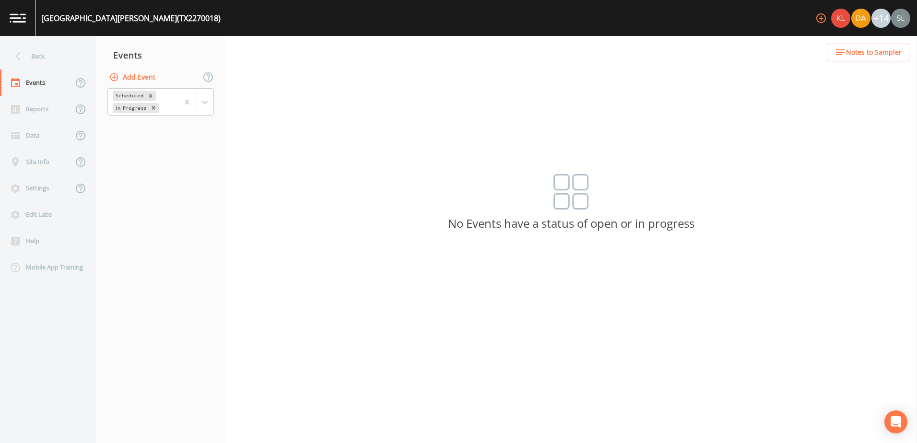 Image resolution: width=917 pixels, height=443 pixels. Describe the element at coordinates (881, 18) in the screenshot. I see `div: +14` at that location.